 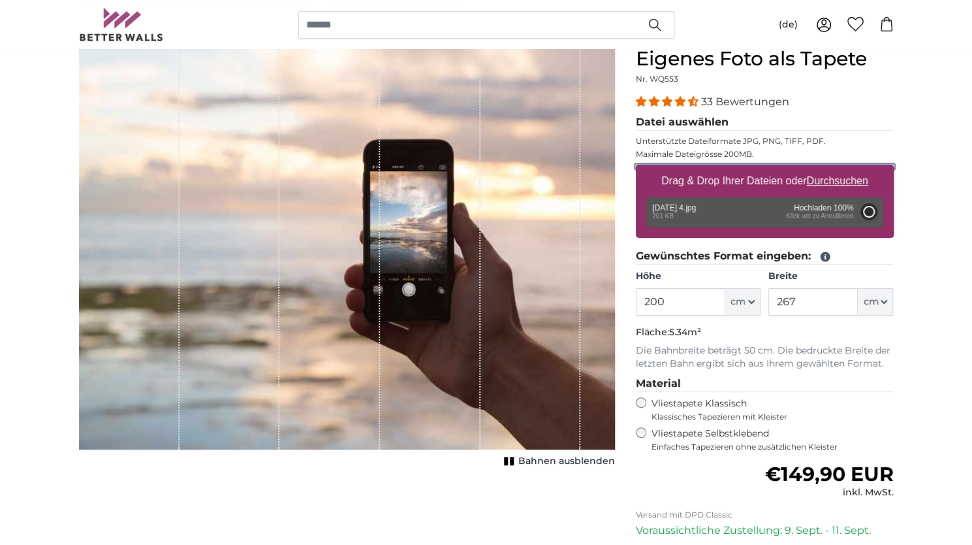 What do you see at coordinates (558, 461) in the screenshot?
I see `button: Bahnen ausblenden` at bounding box center [558, 461].